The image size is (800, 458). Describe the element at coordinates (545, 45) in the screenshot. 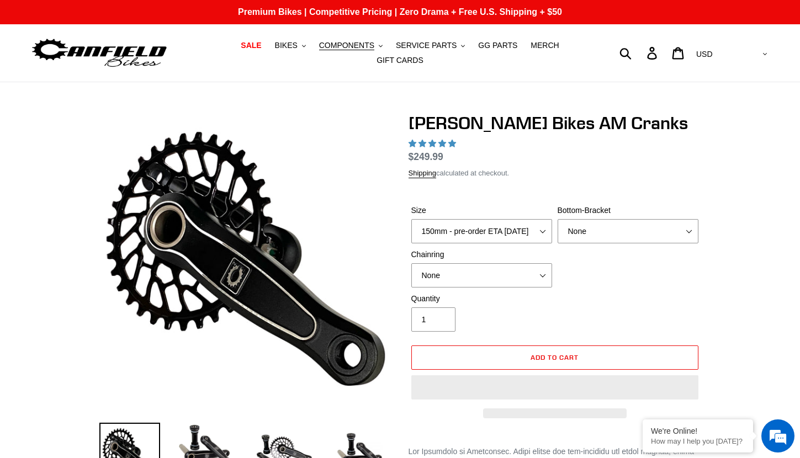

I see `span: MERCH` at that location.